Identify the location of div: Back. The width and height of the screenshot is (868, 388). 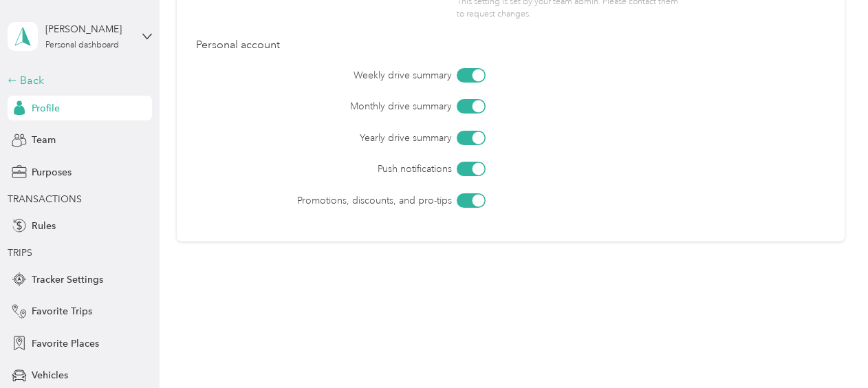
(76, 81).